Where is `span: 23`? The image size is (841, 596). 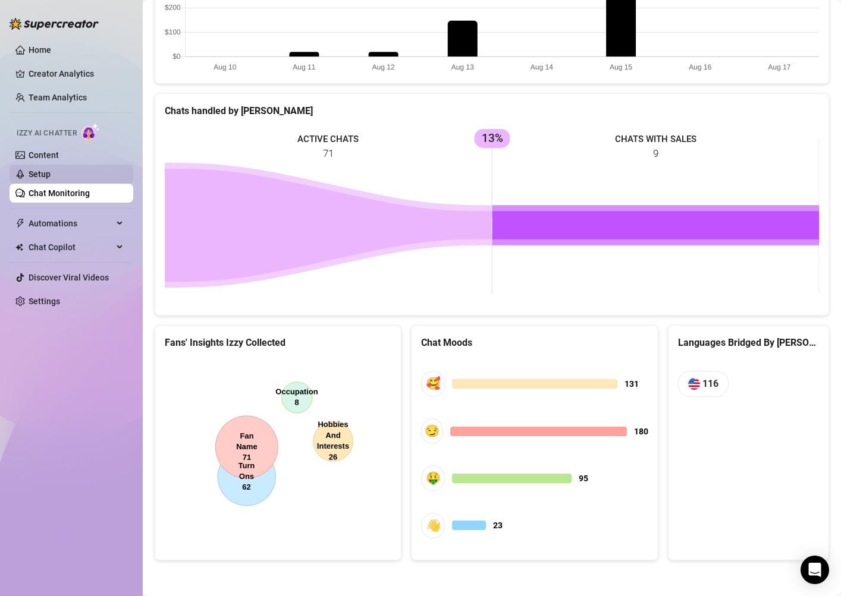 span: 23 is located at coordinates (498, 526).